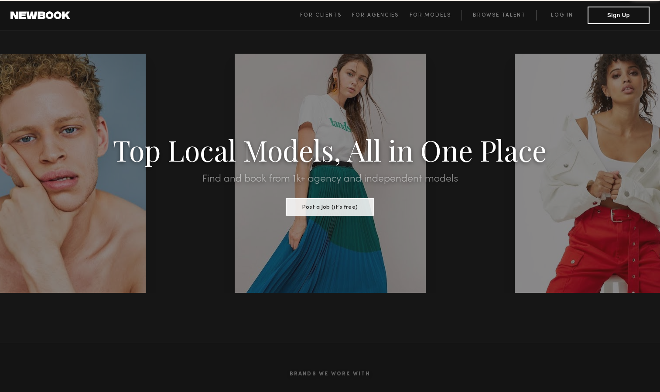 This screenshot has height=392, width=660. I want to click on a: For Agencies, so click(381, 15).